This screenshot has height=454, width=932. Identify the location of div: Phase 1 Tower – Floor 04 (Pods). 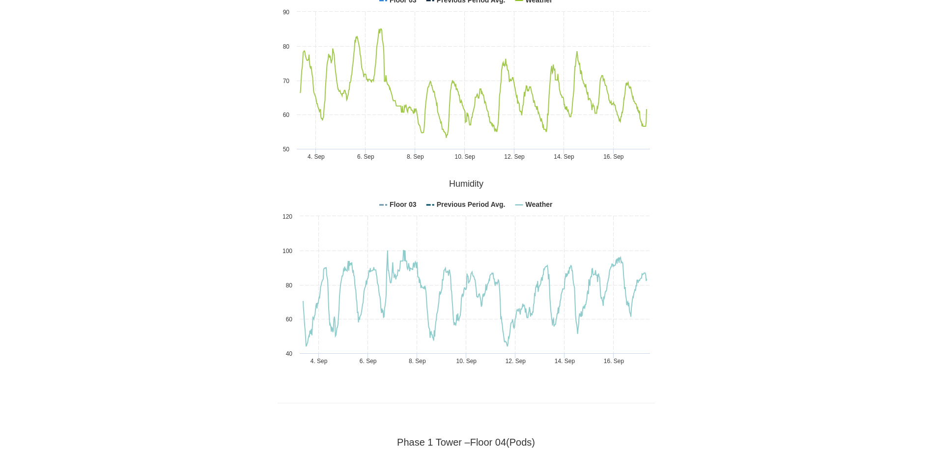
(466, 442).